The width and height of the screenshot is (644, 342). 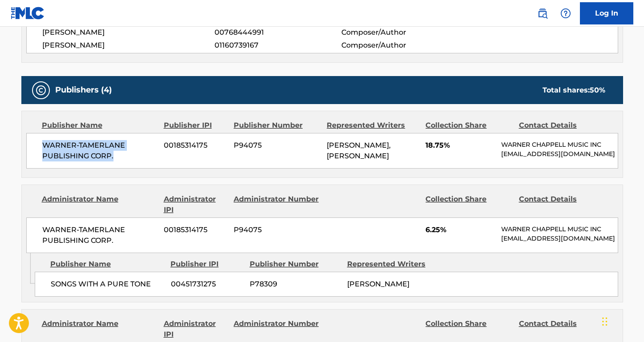 I want to click on img: help, so click(x=565, y=13).